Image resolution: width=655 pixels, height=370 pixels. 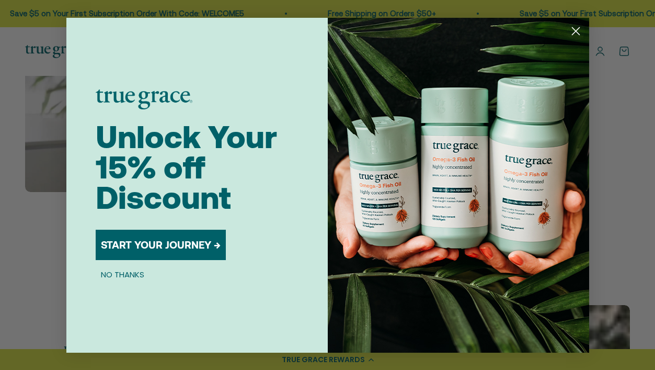 What do you see at coordinates (459, 185) in the screenshot?
I see `img: 098727d5-50f8-4f9b-9554-844bb8da1403.jpeg` at bounding box center [459, 185].